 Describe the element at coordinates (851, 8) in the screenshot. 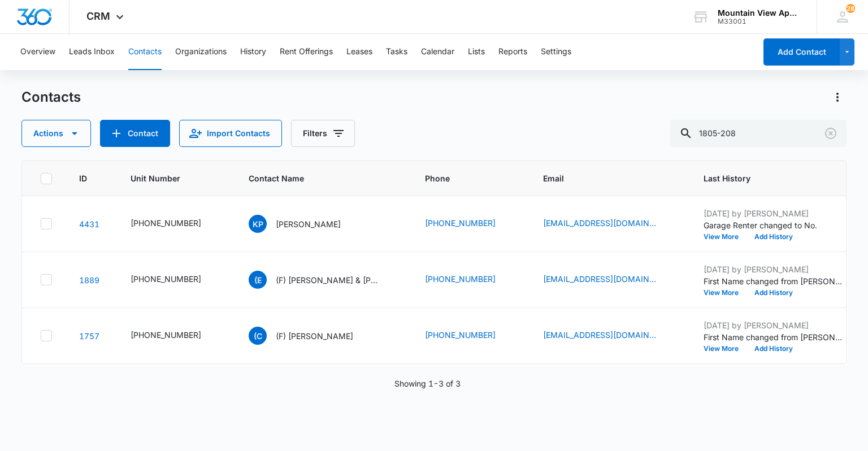

I see `span: 28` at that location.